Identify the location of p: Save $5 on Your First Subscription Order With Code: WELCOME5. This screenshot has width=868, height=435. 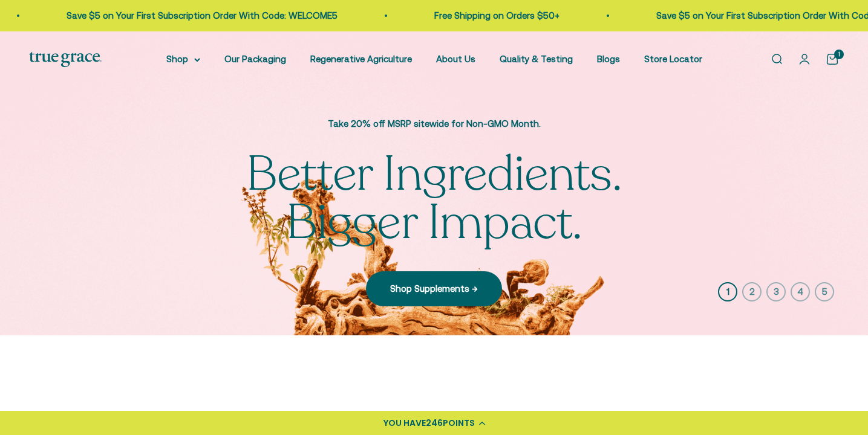
(202, 16).